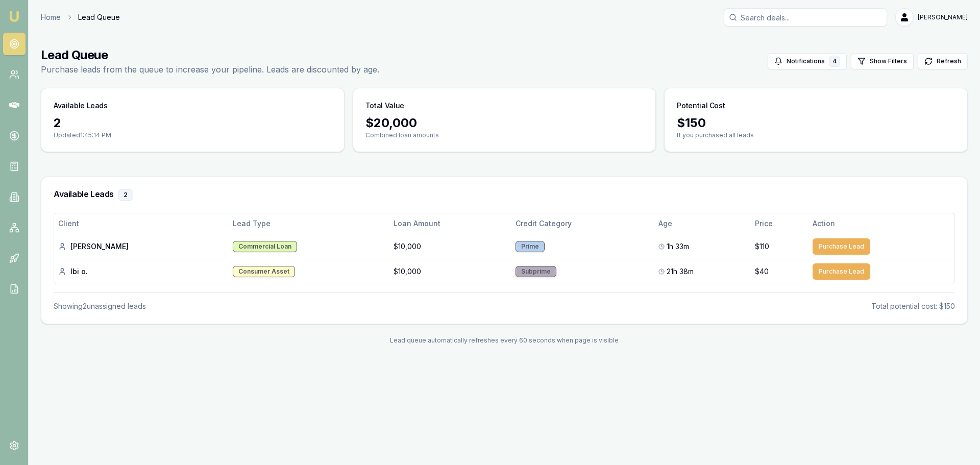 The width and height of the screenshot is (980, 465). What do you see at coordinates (913, 306) in the screenshot?
I see `div: Total potential cost: $150` at bounding box center [913, 306].